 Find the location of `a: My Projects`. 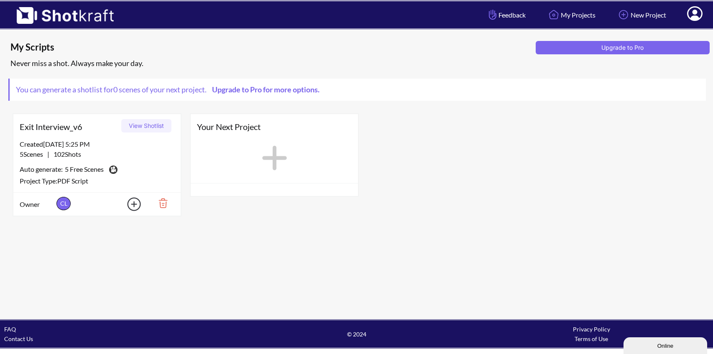

a: My Projects is located at coordinates (571, 15).